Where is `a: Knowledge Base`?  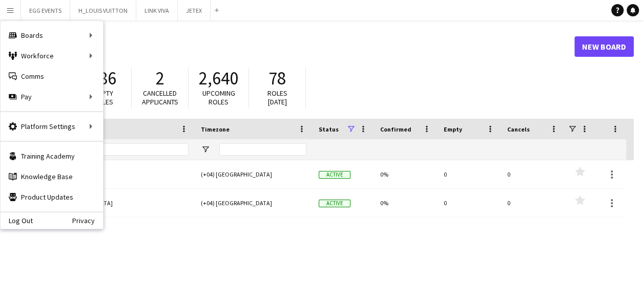 a: Knowledge Base is located at coordinates (52, 177).